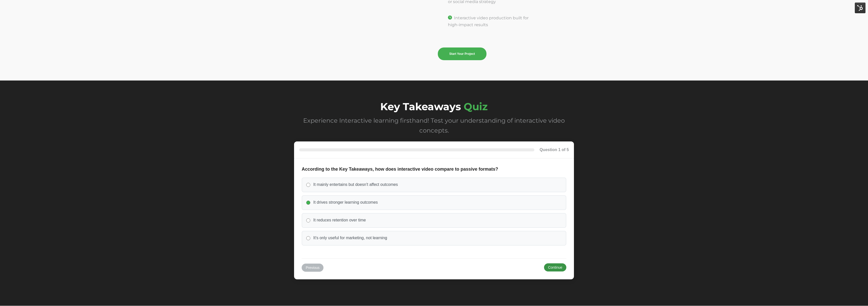 This screenshot has height=306, width=868. Describe the element at coordinates (356, 184) in the screenshot. I see `span: It mainly entertains but doesn't affect outcomes` at that location.